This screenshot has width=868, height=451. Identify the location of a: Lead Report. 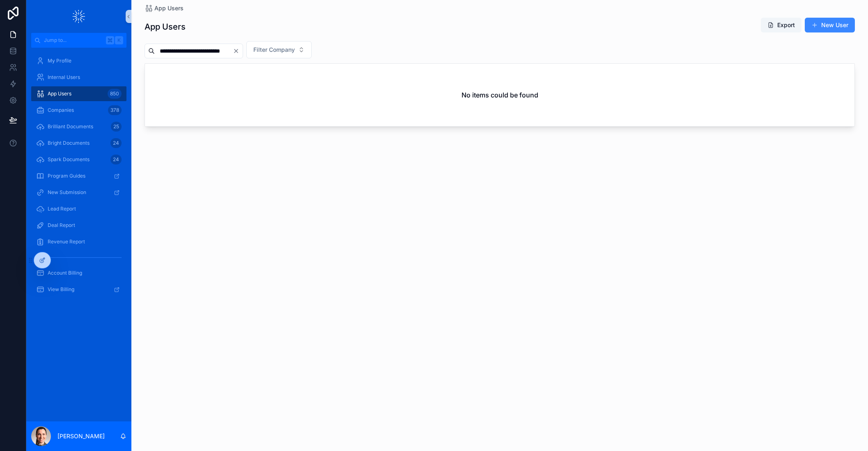
(79, 209).